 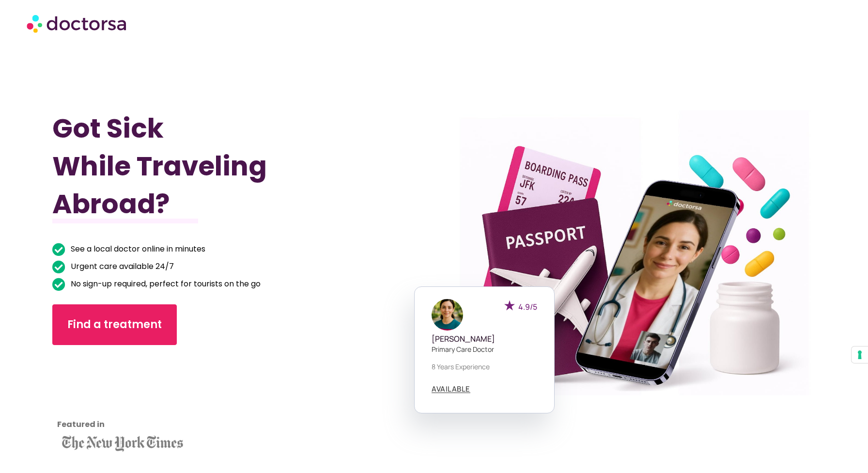 I want to click on a: AVAILABLE, so click(x=451, y=390).